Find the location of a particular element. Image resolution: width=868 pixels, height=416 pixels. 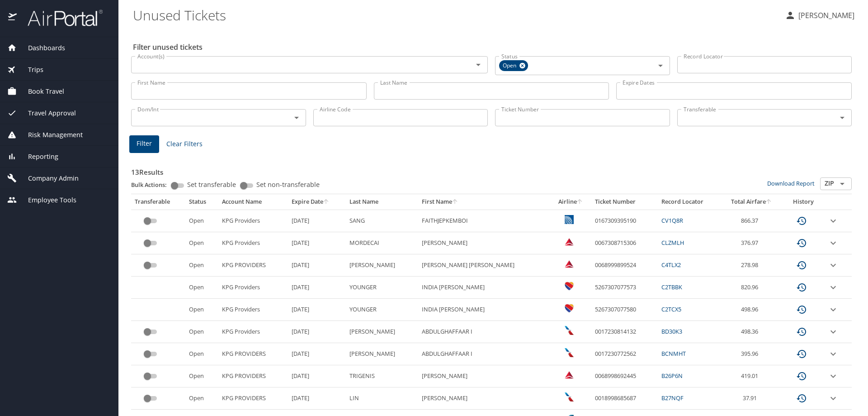

span: Open is located at coordinates (510, 65).